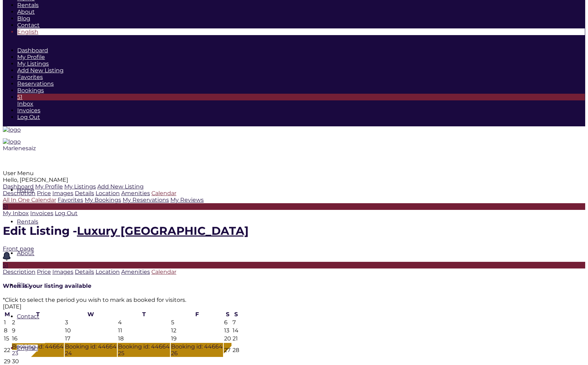 This screenshot has width=588, height=365. I want to click on td: 29, so click(7, 361).